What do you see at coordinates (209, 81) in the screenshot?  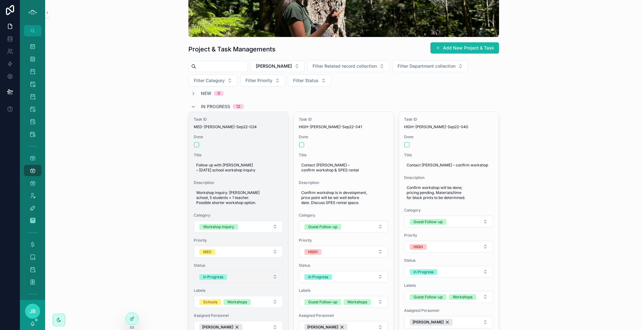 I see `span: Filter Category` at bounding box center [209, 81].